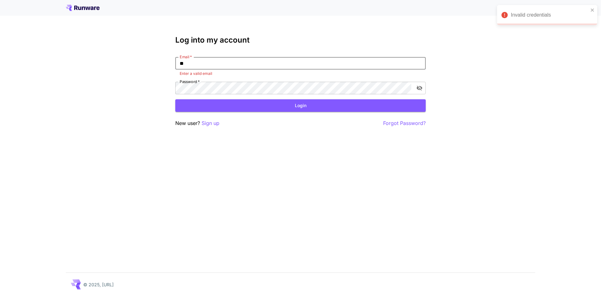 This screenshot has width=601, height=296. What do you see at coordinates (190, 81) in the screenshot?
I see `label: Password` at bounding box center [190, 81].